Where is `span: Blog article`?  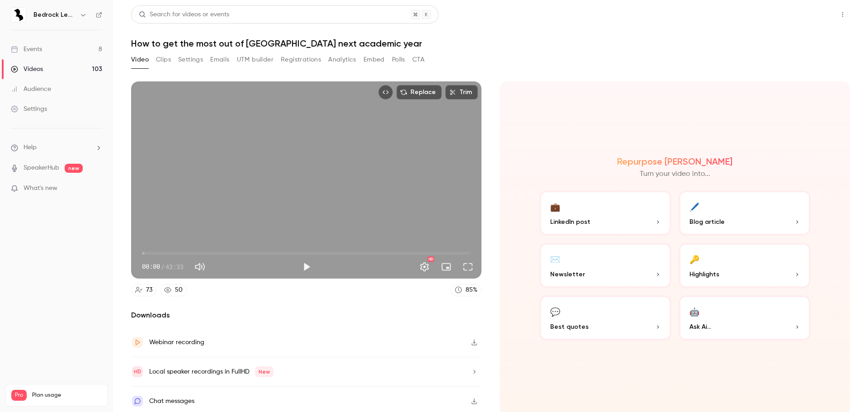 span: Blog article is located at coordinates (707, 221).